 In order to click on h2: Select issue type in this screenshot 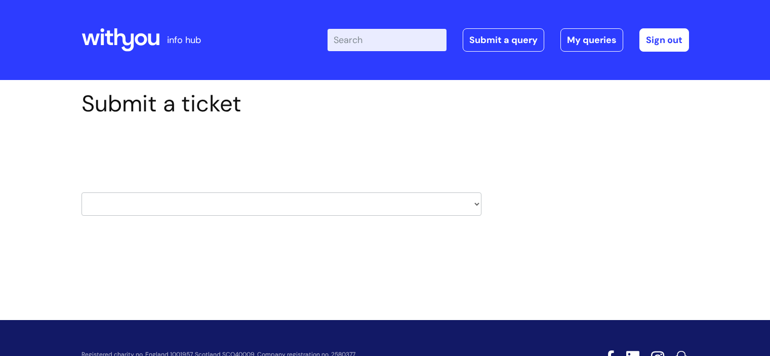, I will do `click(282, 150)`.